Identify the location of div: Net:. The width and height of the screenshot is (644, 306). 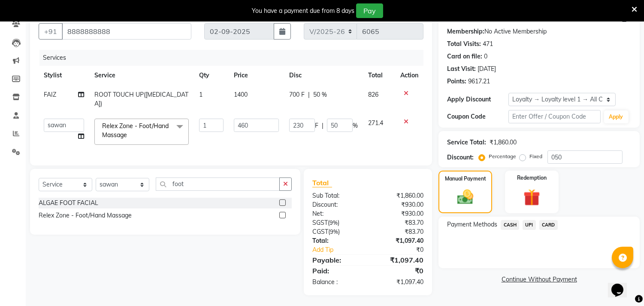
(337, 214).